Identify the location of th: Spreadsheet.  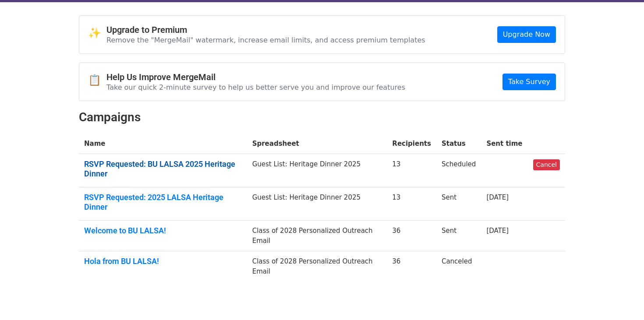
(317, 143).